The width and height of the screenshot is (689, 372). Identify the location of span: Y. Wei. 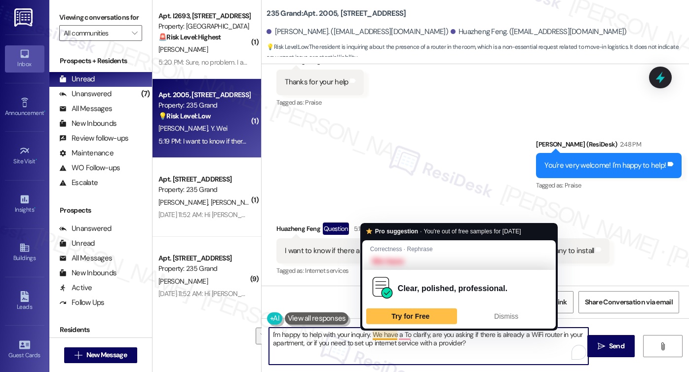
(219, 128).